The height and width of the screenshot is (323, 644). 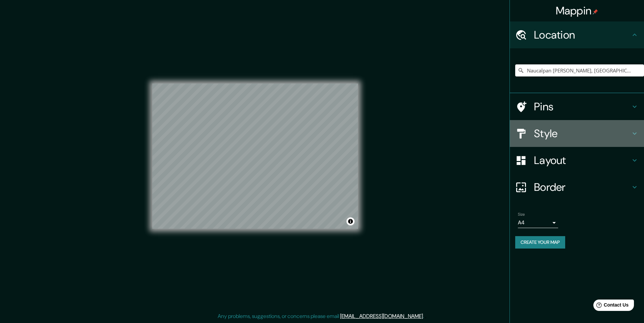 What do you see at coordinates (582, 134) in the screenshot?
I see `h4: Style` at bounding box center [582, 134].